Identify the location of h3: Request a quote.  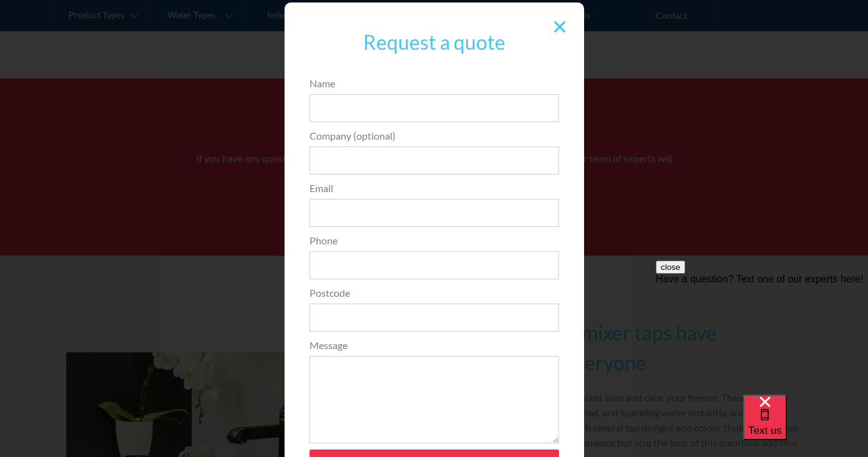
(434, 43).